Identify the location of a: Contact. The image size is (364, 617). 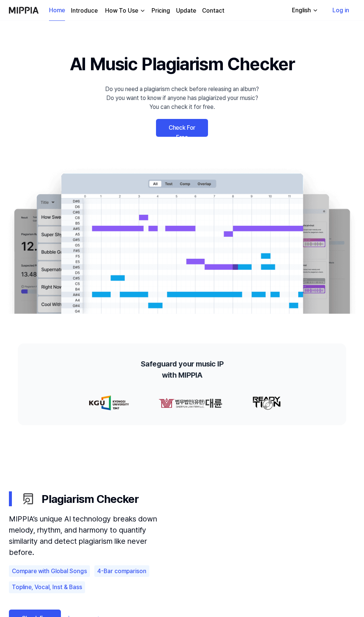
(213, 11).